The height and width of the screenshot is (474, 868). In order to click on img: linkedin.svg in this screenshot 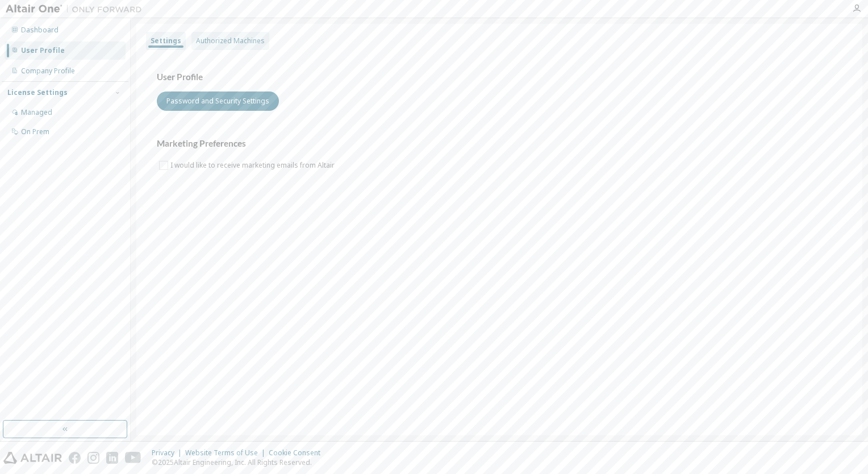, I will do `click(112, 457)`.